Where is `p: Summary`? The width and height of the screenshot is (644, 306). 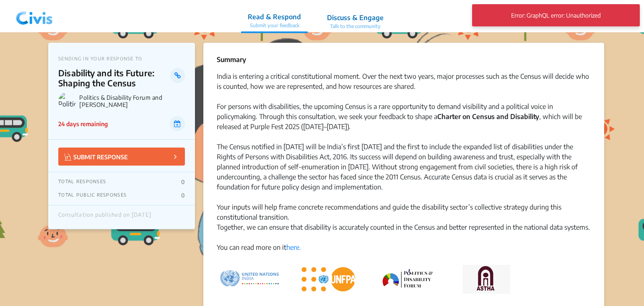 p: Summary is located at coordinates (232, 60).